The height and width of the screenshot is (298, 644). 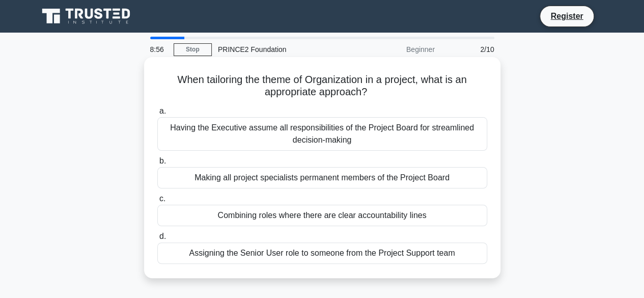 What do you see at coordinates (322, 133) in the screenshot?
I see `div: Having the Executive assume all responsibilities of the Project Board for streamlined decision-ma...` at bounding box center [322, 133].